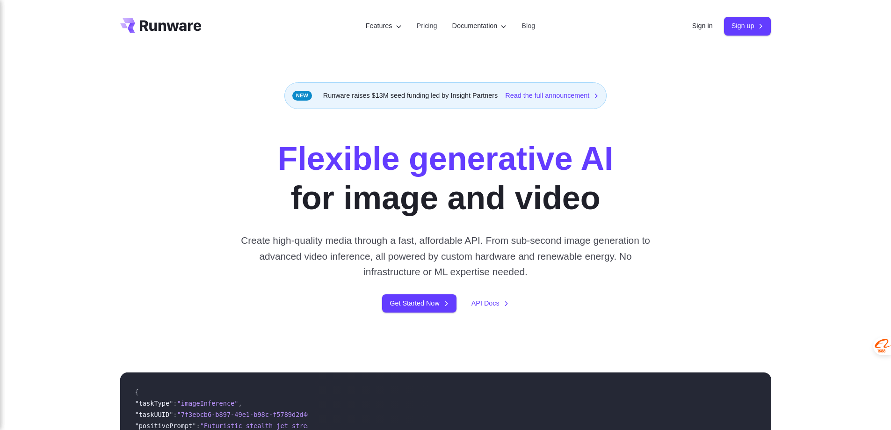 The image size is (891, 430). What do you see at coordinates (154, 403) in the screenshot?
I see `span: "taskType"` at bounding box center [154, 403].